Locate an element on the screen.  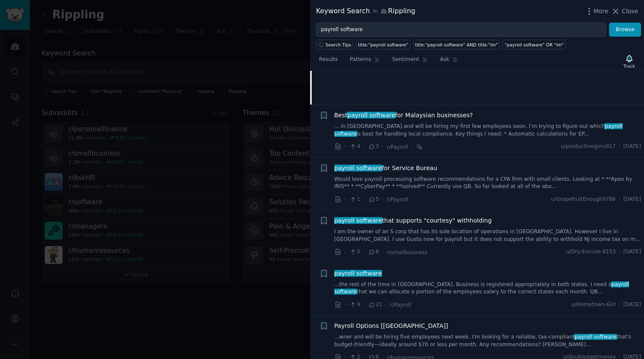
span: u/GrapefruitEnough9786 is located at coordinates (584, 199).